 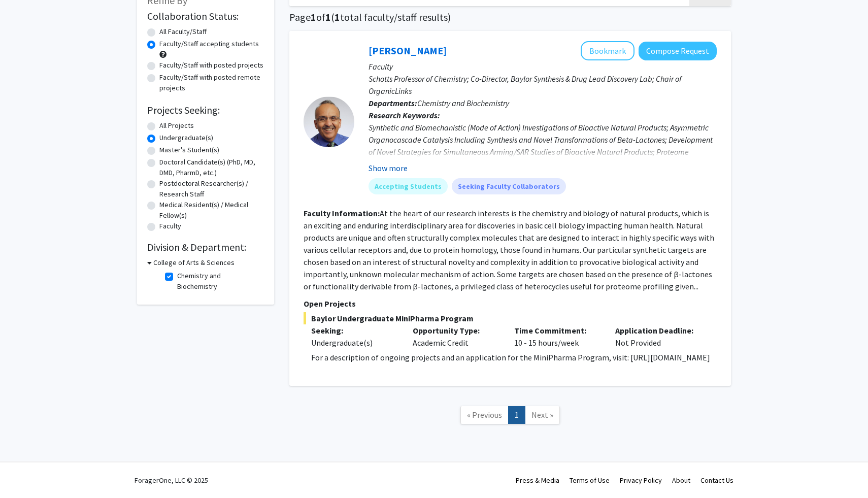 I want to click on label: Undergraduate(s), so click(x=186, y=138).